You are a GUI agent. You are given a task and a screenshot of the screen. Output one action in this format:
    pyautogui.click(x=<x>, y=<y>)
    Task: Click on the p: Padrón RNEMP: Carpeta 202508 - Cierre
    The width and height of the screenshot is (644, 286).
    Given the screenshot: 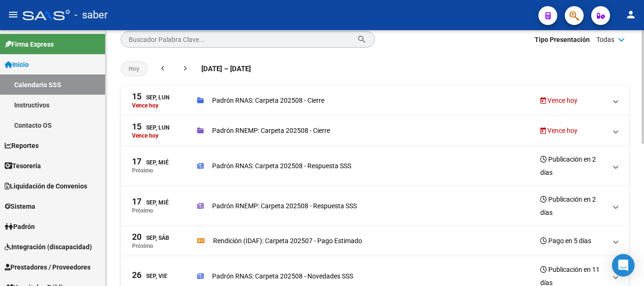 What is the action you would take?
    pyautogui.click(x=271, y=131)
    